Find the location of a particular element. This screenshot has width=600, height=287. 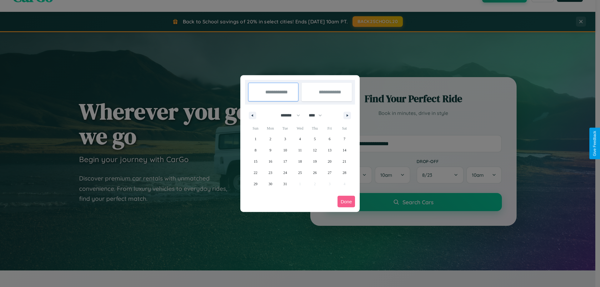

span: 3 is located at coordinates (285, 139).